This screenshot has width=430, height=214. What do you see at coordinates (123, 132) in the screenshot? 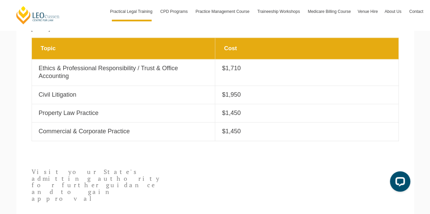
I see `p: Commercial & Corporate Practice` at bounding box center [123, 132].